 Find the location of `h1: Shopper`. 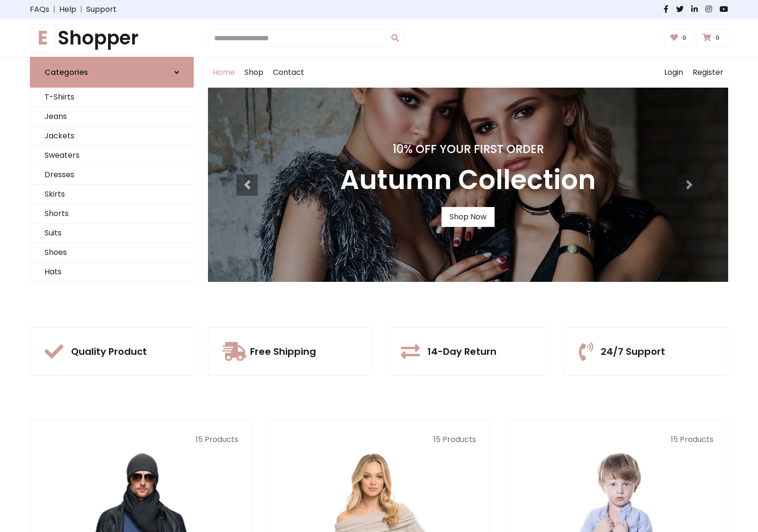

h1: Shopper is located at coordinates (112, 37).